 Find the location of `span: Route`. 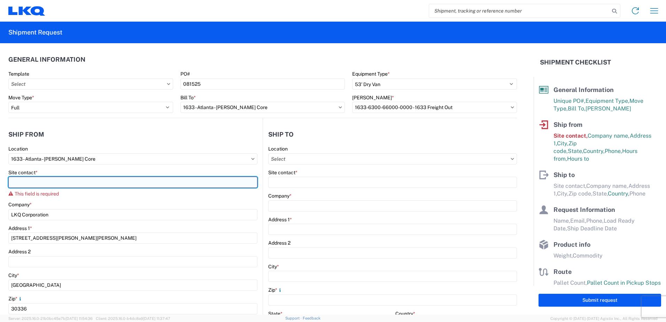

span: Route is located at coordinates (562, 271).